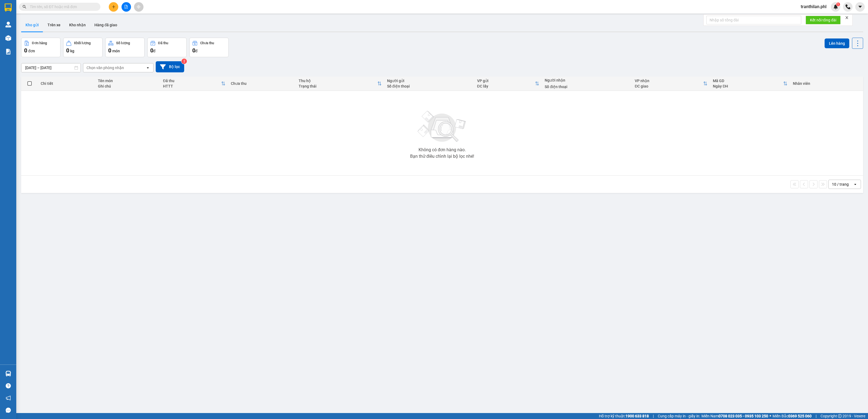  Describe the element at coordinates (800, 416) in the screenshot. I see `strong: 0369 525 060` at that location.